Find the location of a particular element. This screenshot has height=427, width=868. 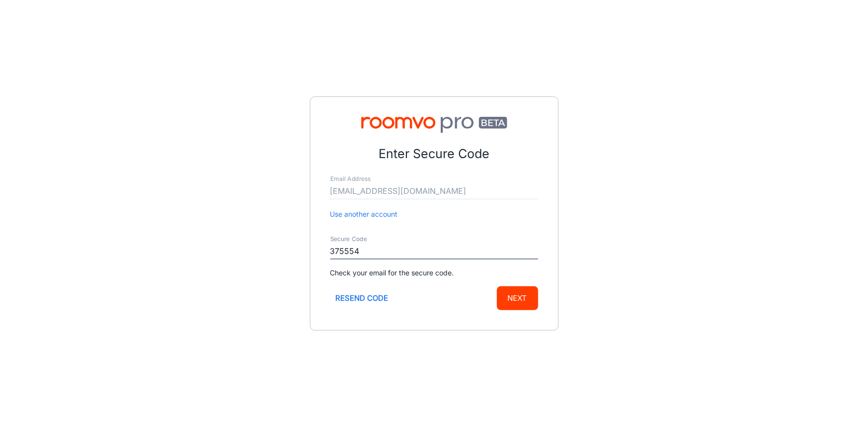

img: Roomvo PRO Beta is located at coordinates (434, 125).